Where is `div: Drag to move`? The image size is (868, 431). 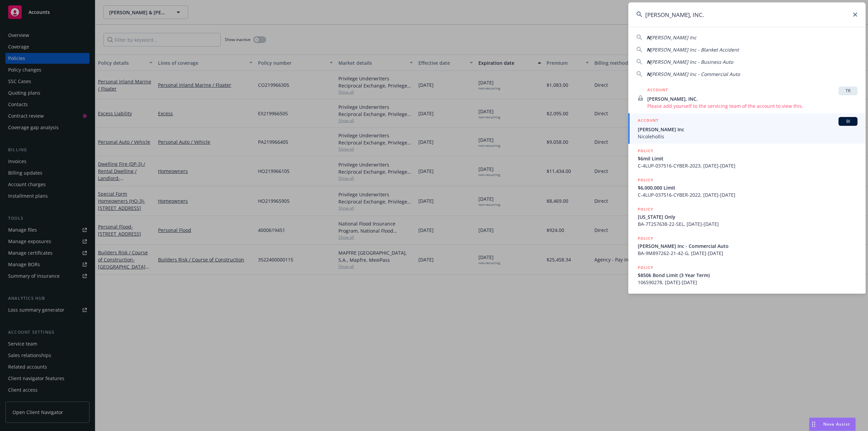 div: Drag to move is located at coordinates (814, 424).